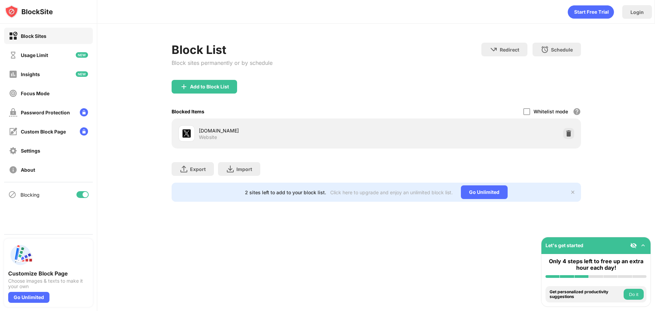  Describe the element at coordinates (633, 294) in the screenshot. I see `button: Do it` at that location.